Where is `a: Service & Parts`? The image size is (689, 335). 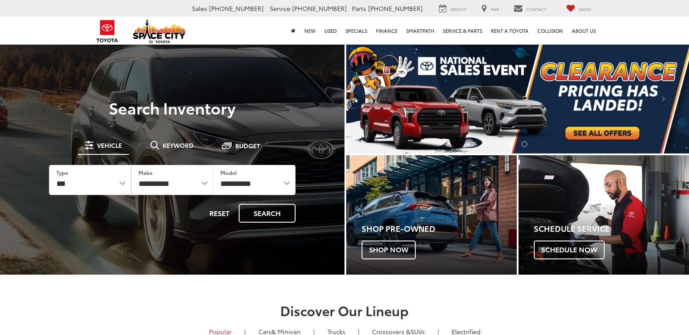 a: Service & Parts is located at coordinates (463, 31).